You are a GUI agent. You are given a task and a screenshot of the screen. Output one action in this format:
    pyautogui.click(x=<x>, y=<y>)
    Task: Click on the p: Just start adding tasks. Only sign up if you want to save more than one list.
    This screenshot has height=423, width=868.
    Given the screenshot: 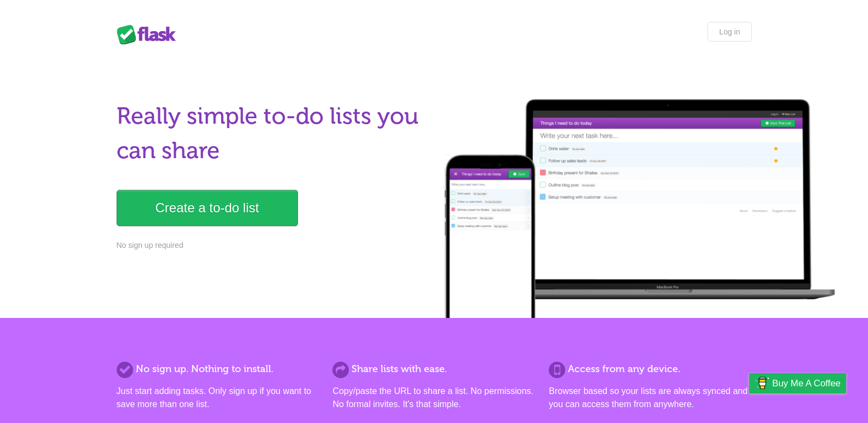 What is the action you would take?
    pyautogui.click(x=218, y=398)
    